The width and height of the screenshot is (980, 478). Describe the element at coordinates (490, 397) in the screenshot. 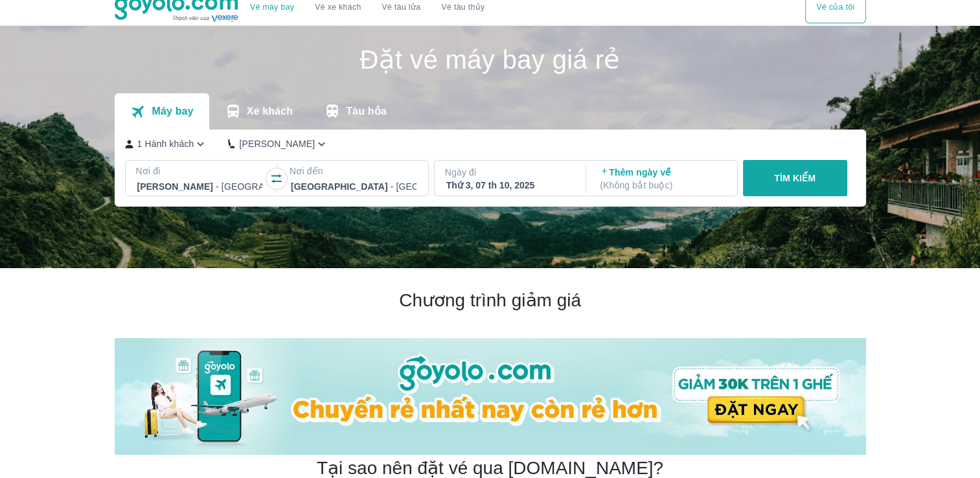

I see `img: banner-home` at that location.